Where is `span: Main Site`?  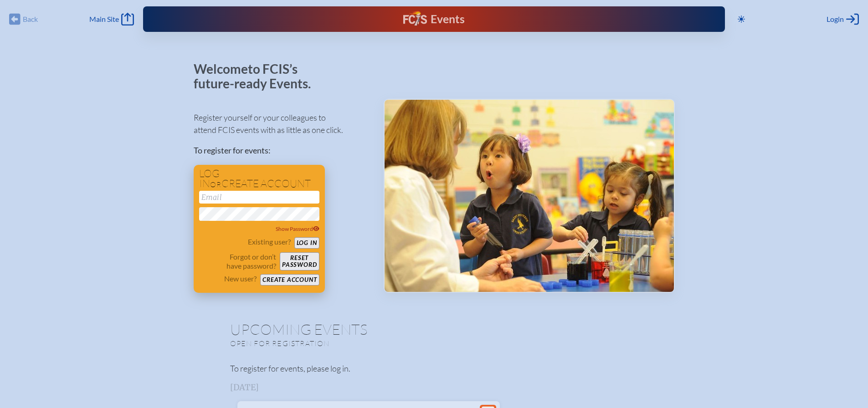 span: Main Site is located at coordinates (104, 19).